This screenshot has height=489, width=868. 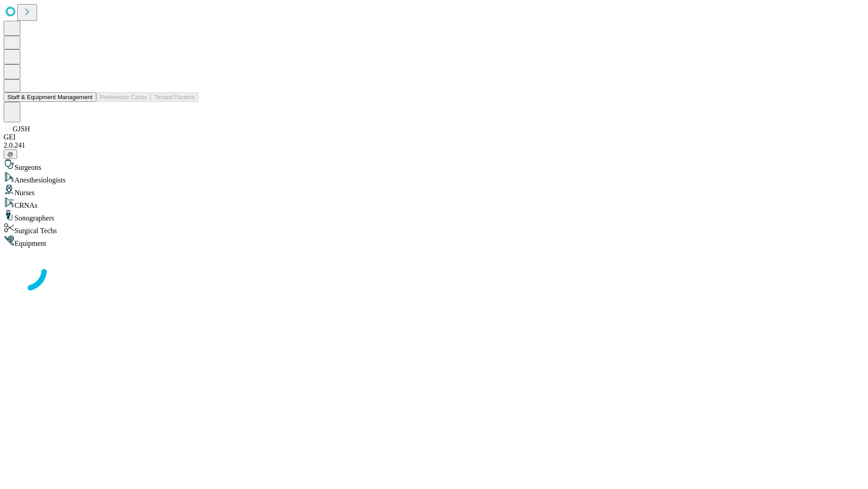 What do you see at coordinates (175, 97) in the screenshot?
I see `button: Tenant Params` at bounding box center [175, 97].